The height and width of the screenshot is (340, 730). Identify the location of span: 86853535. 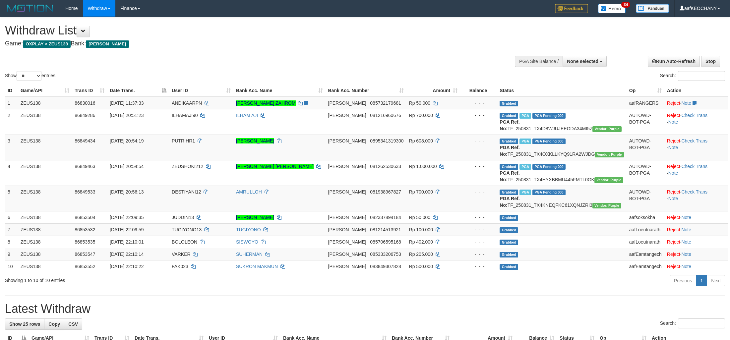
(85, 242).